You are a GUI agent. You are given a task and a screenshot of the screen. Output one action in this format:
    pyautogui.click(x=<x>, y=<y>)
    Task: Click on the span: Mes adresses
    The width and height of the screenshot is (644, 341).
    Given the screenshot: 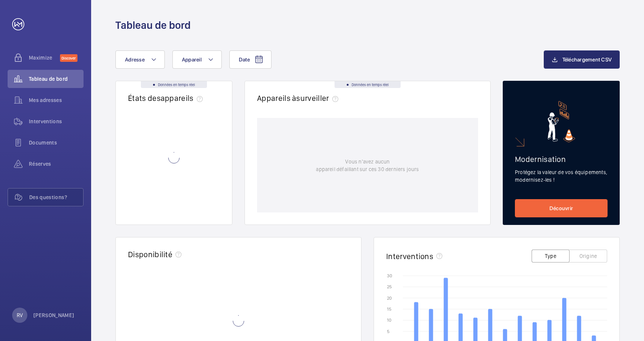 What is the action you would take?
    pyautogui.click(x=56, y=100)
    